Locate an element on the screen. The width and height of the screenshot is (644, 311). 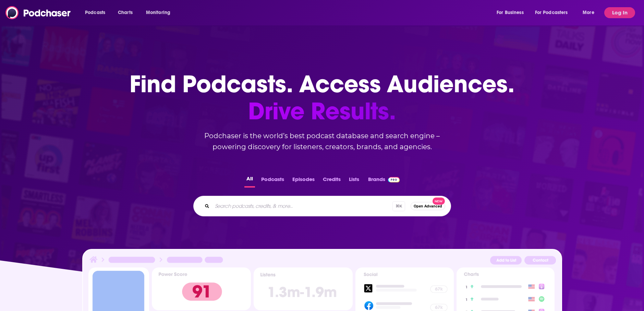
h2: Podchaser is the world’s best podcast database and search engine – powering discovery for listene... is located at coordinates (322, 141).